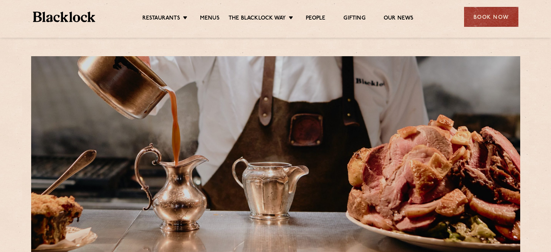 The height and width of the screenshot is (252, 551). I want to click on a: Gifting, so click(354, 19).